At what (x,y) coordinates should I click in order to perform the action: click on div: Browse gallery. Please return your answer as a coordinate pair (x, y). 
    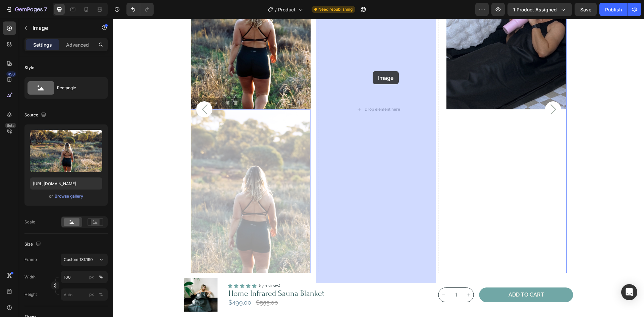
    Looking at the image, I should click on (69, 196).